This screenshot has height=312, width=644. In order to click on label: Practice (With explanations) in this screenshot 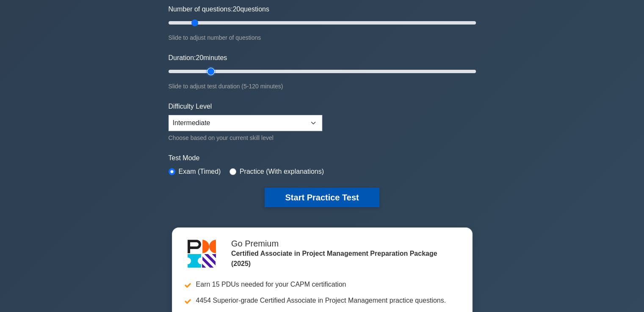, I will do `click(281, 172)`.